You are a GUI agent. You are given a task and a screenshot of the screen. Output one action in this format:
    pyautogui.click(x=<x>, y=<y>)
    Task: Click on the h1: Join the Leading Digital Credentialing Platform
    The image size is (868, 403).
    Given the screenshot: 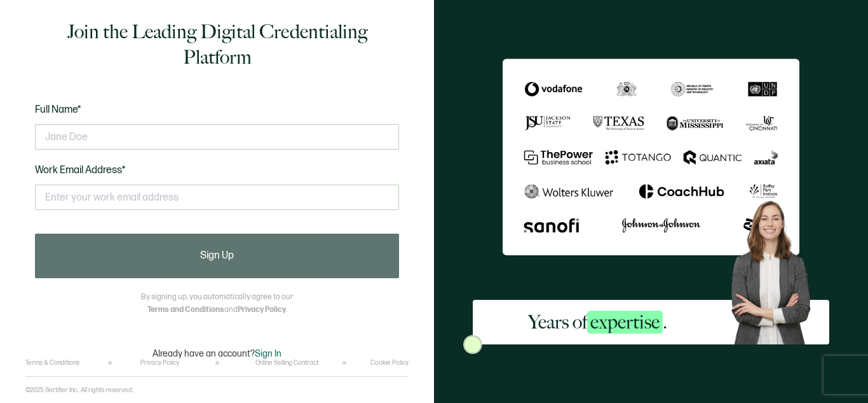 What is the action you would take?
    pyautogui.click(x=217, y=45)
    